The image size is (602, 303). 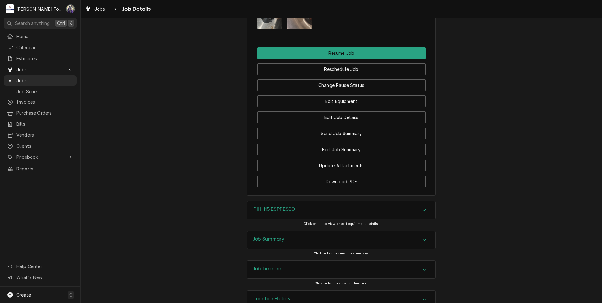 I want to click on span: Clients, so click(x=45, y=146).